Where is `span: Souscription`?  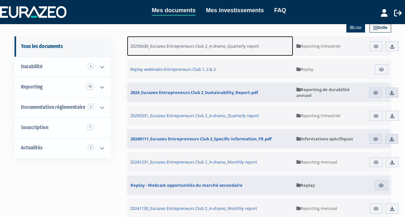
span: Souscription is located at coordinates (34, 127).